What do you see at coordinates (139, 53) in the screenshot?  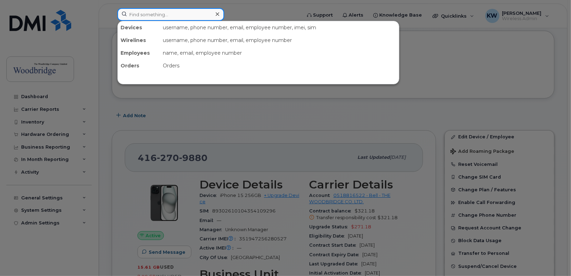 I see `div: Employees` at bounding box center [139, 53].